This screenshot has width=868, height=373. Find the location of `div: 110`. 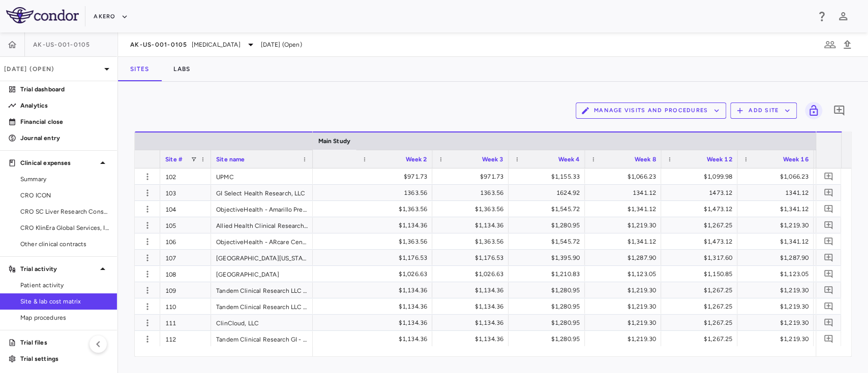

div: 110 is located at coordinates (186, 306).